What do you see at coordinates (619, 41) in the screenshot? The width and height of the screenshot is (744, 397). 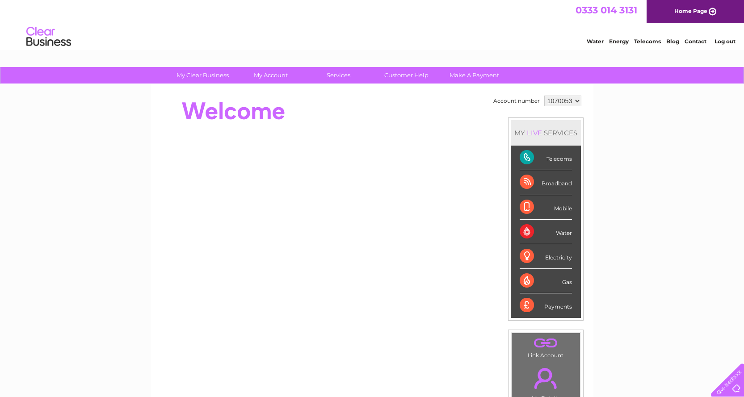 I see `a: Energy` at bounding box center [619, 41].